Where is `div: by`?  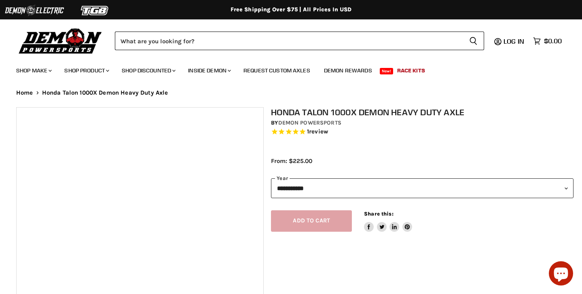 div: by is located at coordinates (422, 123).